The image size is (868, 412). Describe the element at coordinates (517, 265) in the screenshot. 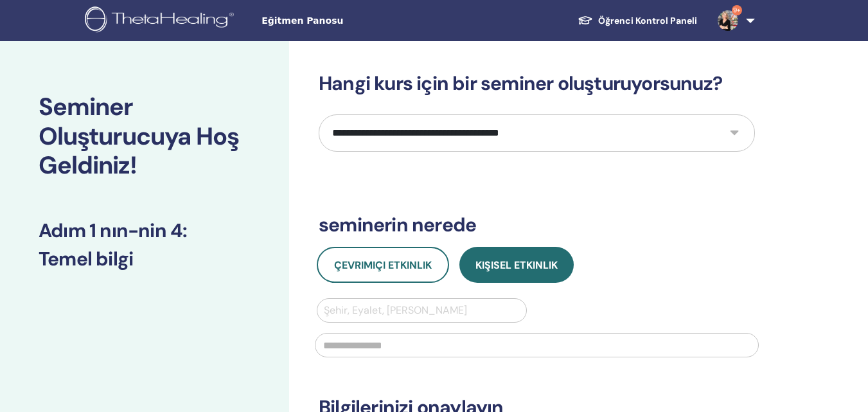

I see `span: Kişisel Etkinlik` at that location.